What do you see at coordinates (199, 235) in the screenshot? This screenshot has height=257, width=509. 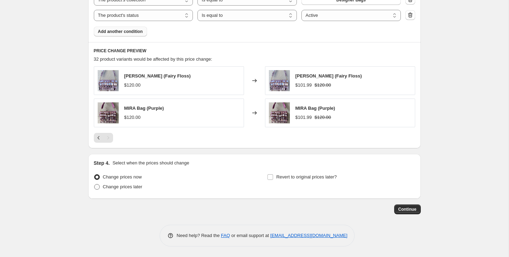 I see `span: Need help? Read the` at bounding box center [199, 235].